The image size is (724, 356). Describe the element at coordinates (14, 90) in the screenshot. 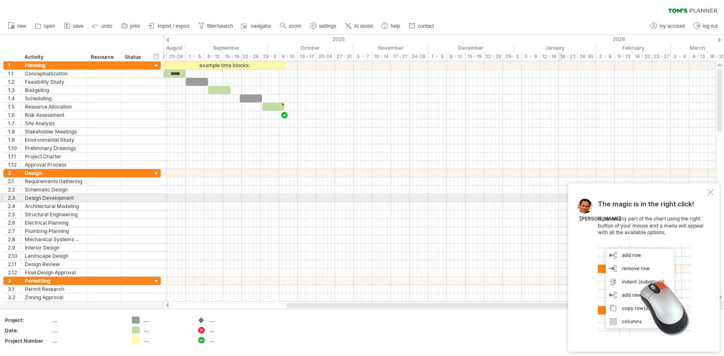

I see `div: 1.3` at that location.